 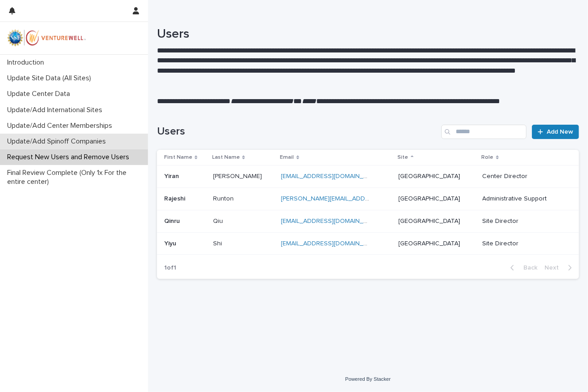 What do you see at coordinates (287, 158) in the screenshot?
I see `p: Email` at bounding box center [287, 158].